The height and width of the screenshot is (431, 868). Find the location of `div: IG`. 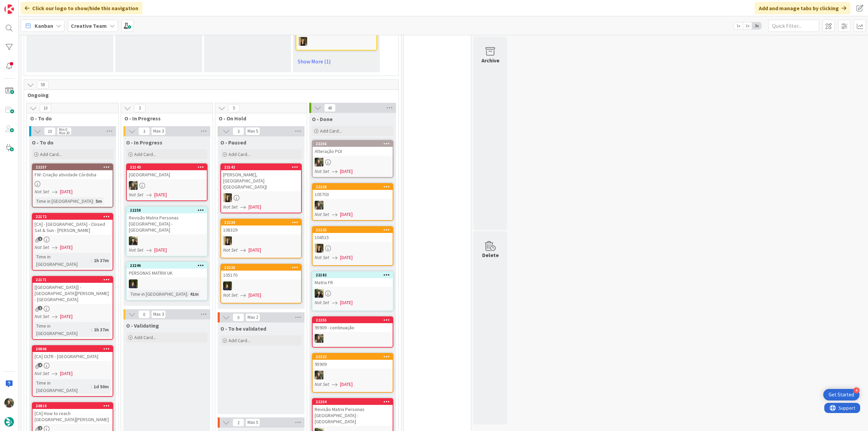

div: IG is located at coordinates (352, 375).